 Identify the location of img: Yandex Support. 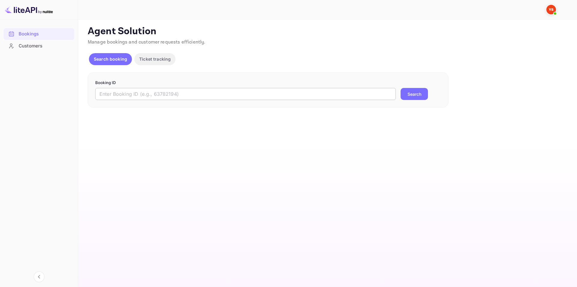
(551, 10).